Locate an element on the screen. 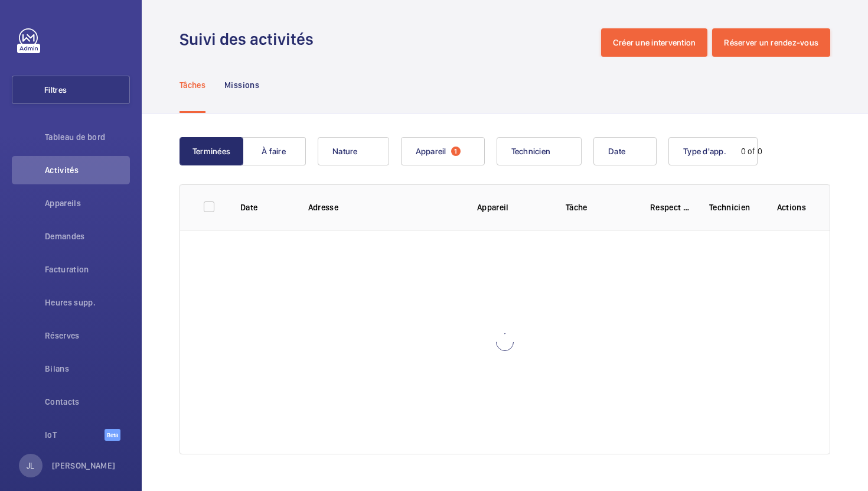  button: Terminées is located at coordinates (211, 151).